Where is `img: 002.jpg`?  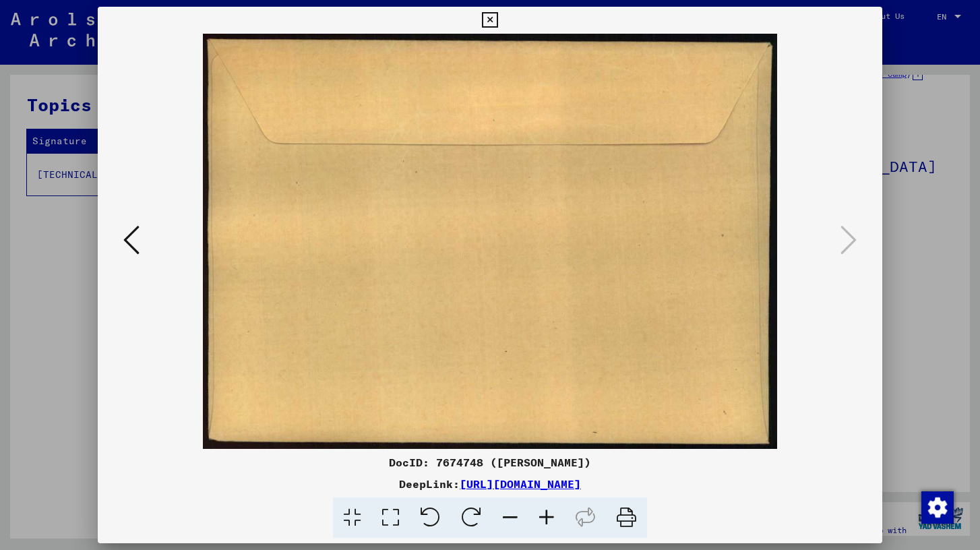
img: 002.jpg is located at coordinates (489, 241).